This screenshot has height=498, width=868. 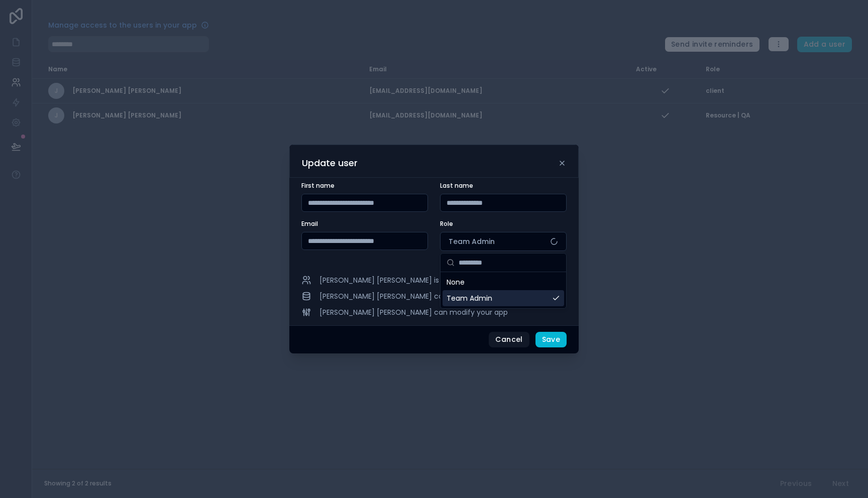 What do you see at coordinates (504, 242) in the screenshot?
I see `button: Select Button` at bounding box center [504, 242].